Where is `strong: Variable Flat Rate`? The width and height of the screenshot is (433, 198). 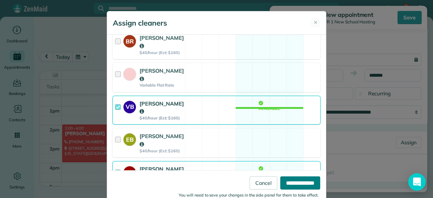
strong: Variable Flat Rate is located at coordinates (161, 85).